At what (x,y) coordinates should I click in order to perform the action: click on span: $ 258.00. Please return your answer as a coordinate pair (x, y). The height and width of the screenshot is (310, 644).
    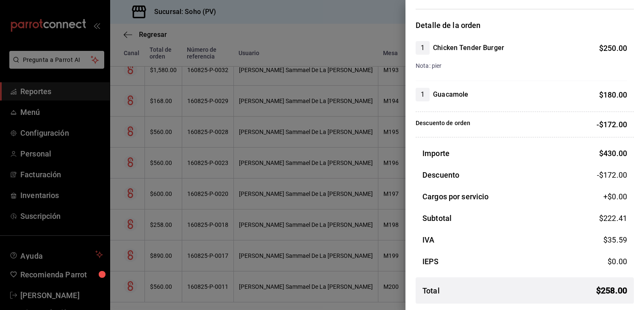
    Looking at the image, I should click on (611, 290).